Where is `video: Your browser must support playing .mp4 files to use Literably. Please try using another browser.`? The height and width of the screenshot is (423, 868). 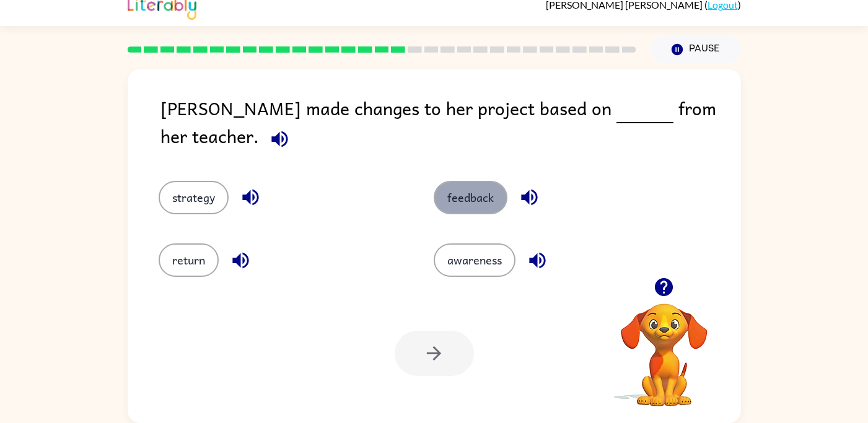 video: Your browser must support playing .mp4 files to use Literably. Please try using another browser. is located at coordinates (664, 346).